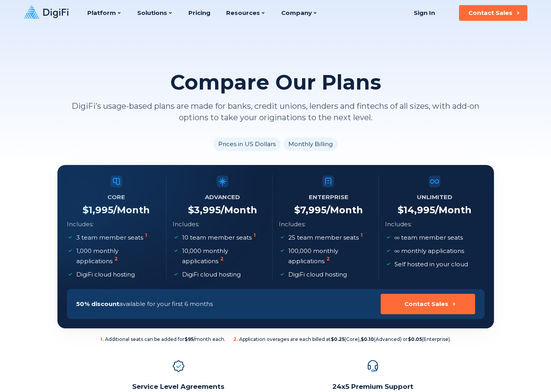 This screenshot has width=551, height=392. Describe the element at coordinates (102, 339) in the screenshot. I see `sup: 1 .` at that location.